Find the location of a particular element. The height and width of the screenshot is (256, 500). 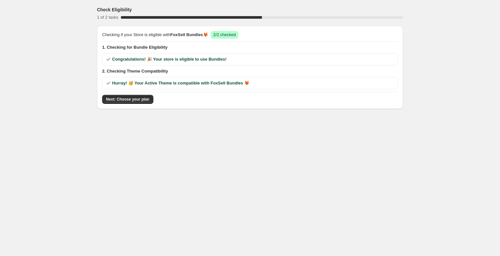

span: 2. Checking Theme Compatibility is located at coordinates (250, 71).